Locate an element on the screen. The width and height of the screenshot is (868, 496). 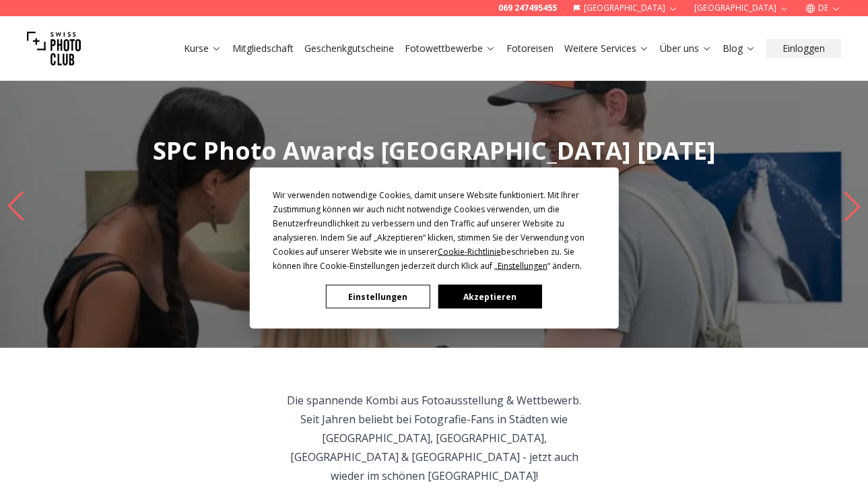
div: Cookie Consent Prompt is located at coordinates (434, 248).